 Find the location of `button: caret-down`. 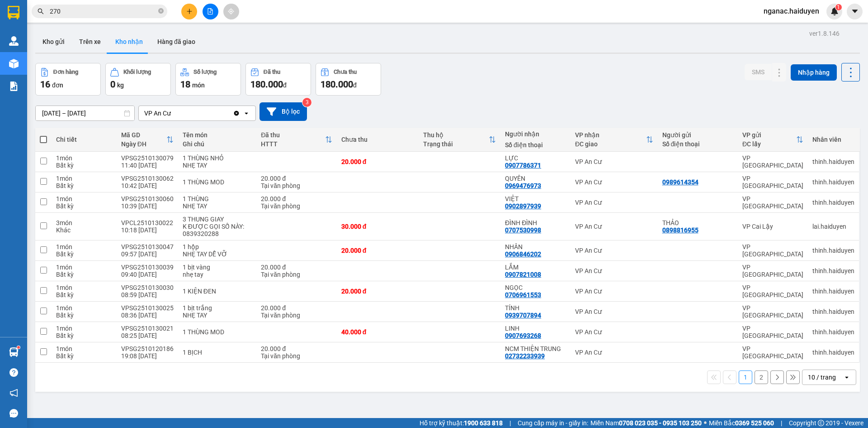

button: caret-down is located at coordinates (855, 12).